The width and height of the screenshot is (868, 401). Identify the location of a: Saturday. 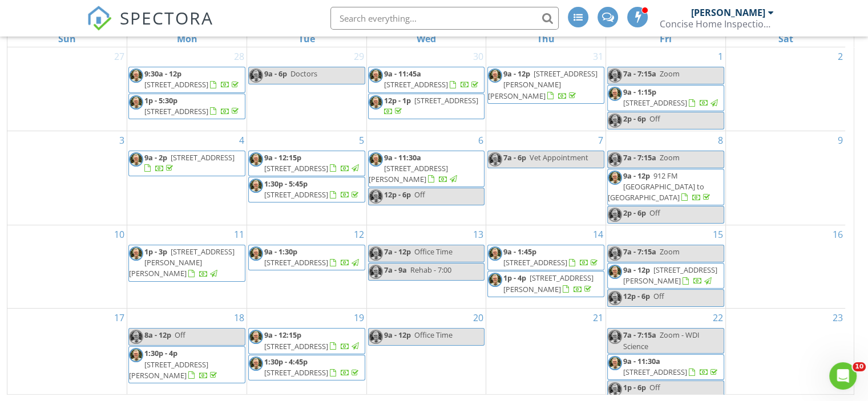
(785, 39).